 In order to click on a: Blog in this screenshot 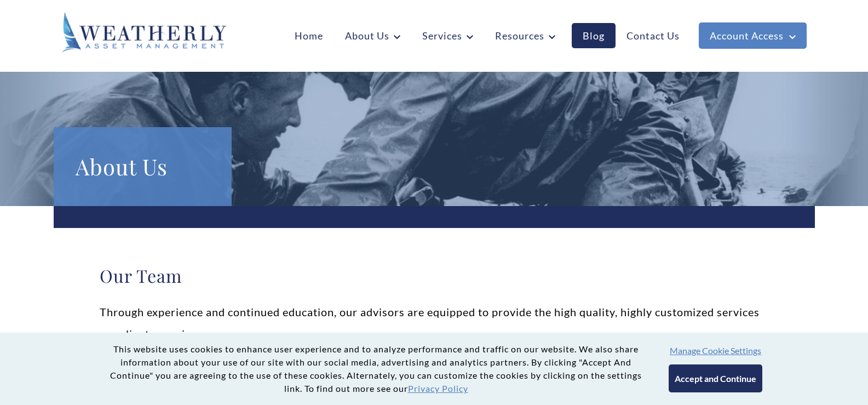, I will do `click(594, 36)`.